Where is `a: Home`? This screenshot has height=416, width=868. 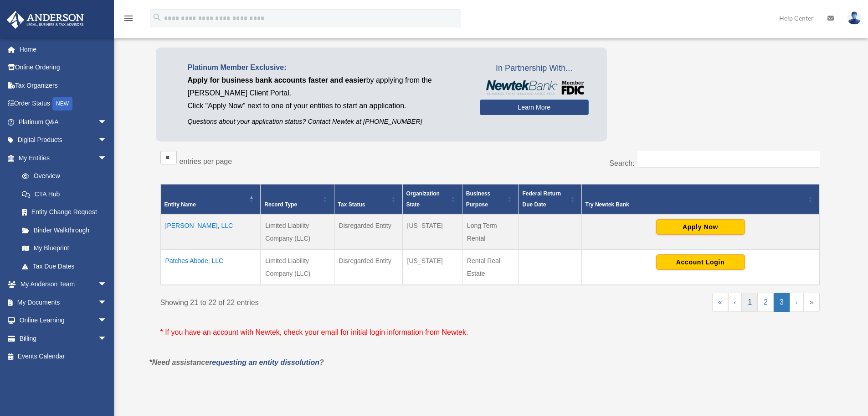 a: Home is located at coordinates (63, 49).